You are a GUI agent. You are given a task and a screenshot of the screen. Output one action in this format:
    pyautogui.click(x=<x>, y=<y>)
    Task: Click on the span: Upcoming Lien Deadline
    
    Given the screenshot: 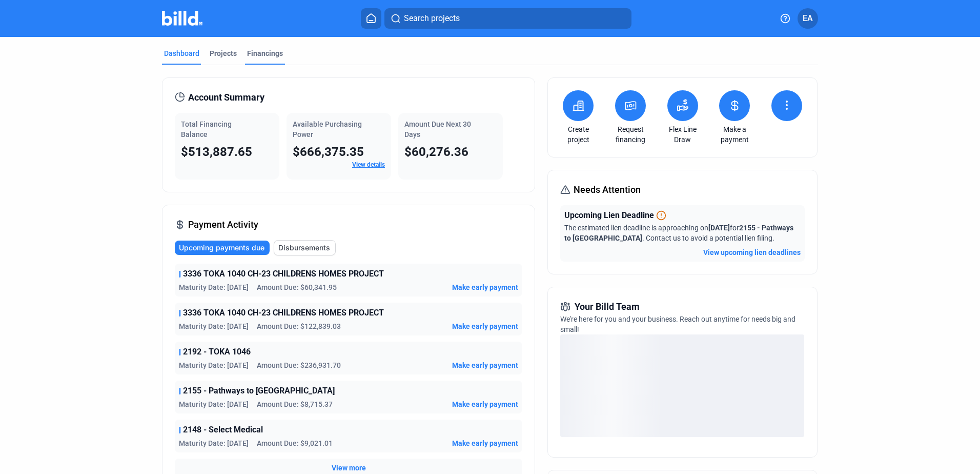 What is the action you would take?
    pyautogui.click(x=609, y=215)
    